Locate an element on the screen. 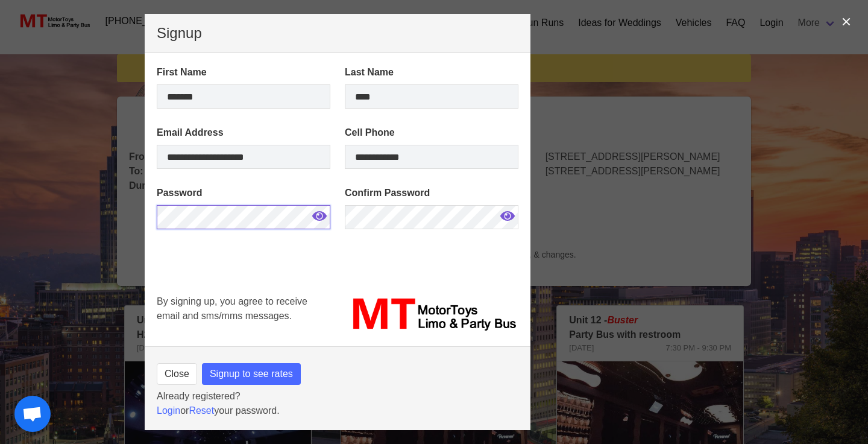  img: MT_logo_name.png is located at coordinates (431, 314).